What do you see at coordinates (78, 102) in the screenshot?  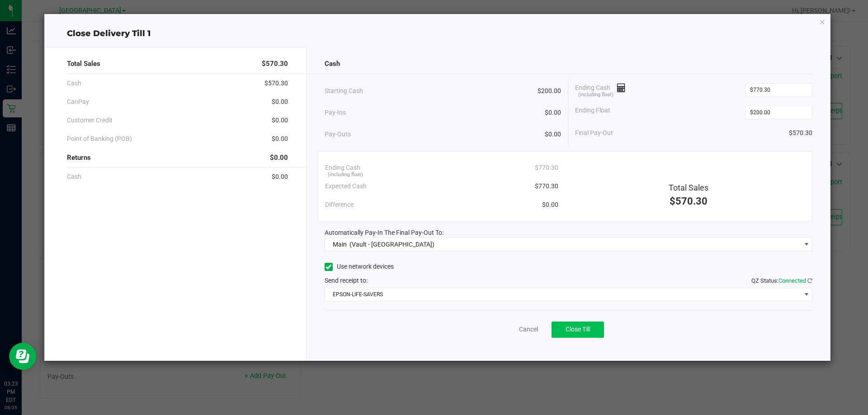 I see `span: CanPay` at bounding box center [78, 102].